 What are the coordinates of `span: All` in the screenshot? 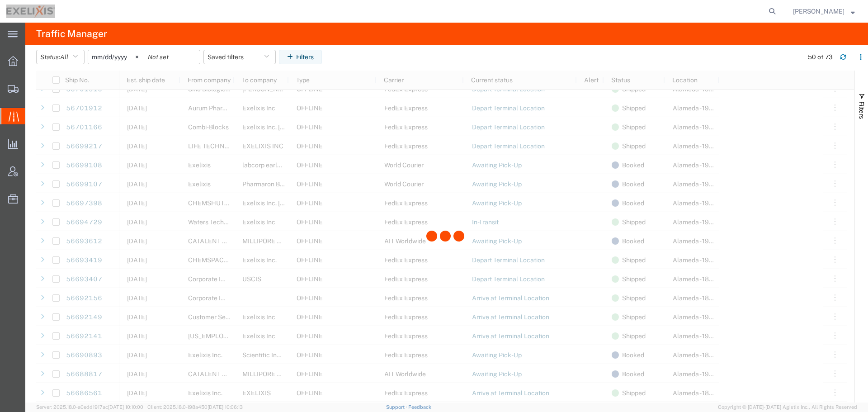 It's located at (64, 57).